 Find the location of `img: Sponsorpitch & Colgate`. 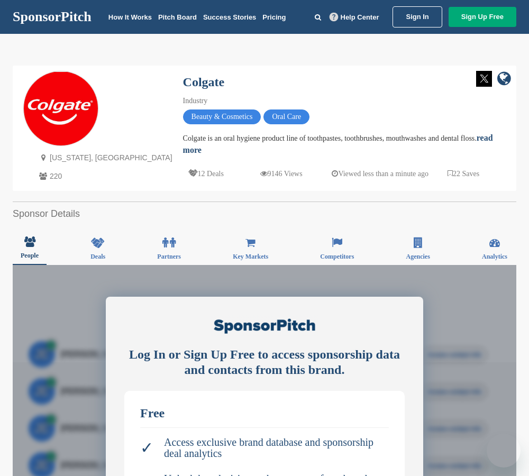

img: Sponsorpitch & Colgate is located at coordinates (61, 109).